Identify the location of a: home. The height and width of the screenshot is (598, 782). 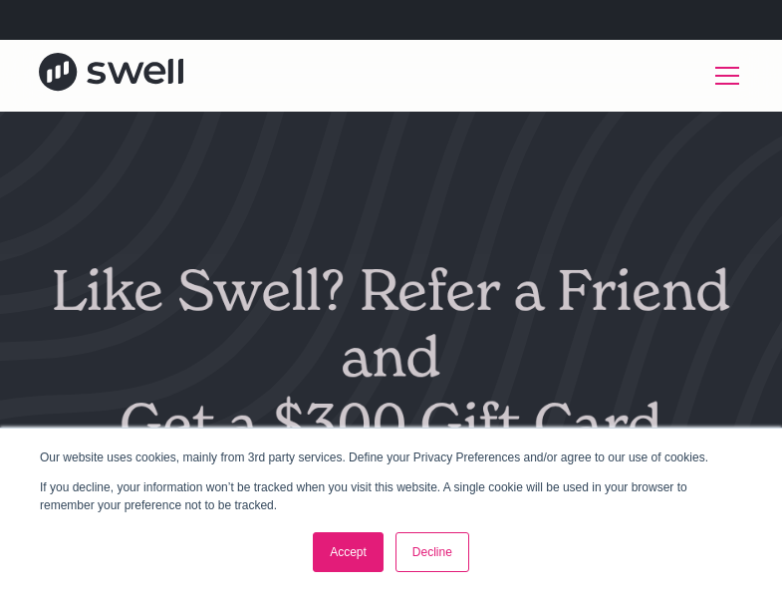
(111, 75).